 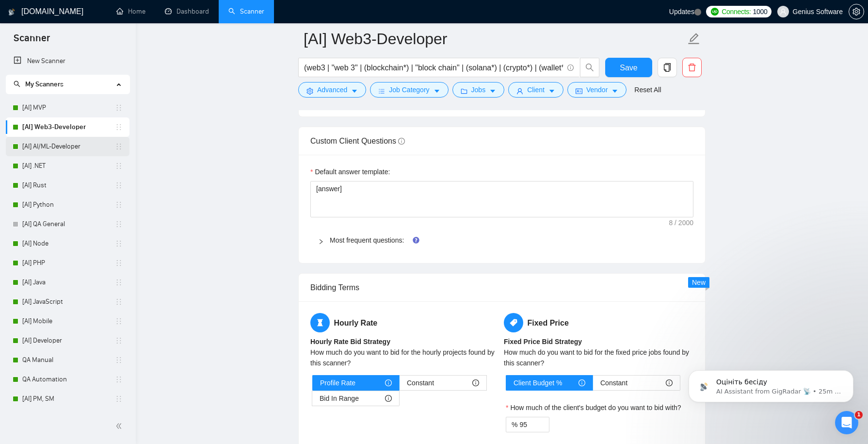 What do you see at coordinates (409, 90) in the screenshot?
I see `button: barsJob Categorycaret-down` at bounding box center [409, 90].